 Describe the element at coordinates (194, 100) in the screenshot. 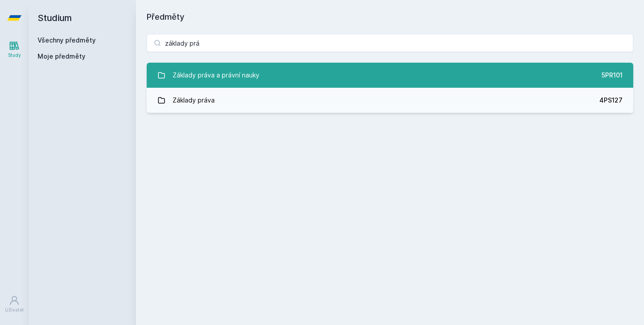

I see `div: Základy práva` at that location.